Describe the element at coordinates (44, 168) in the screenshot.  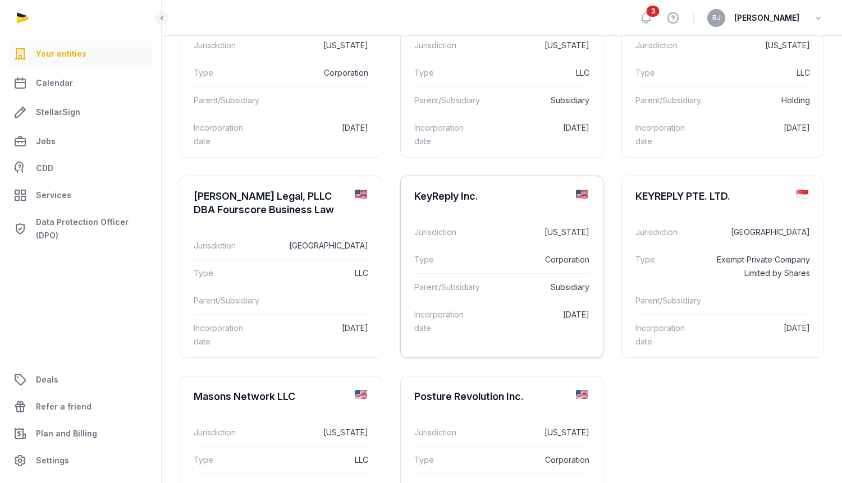
I see `span: CDD` at that location.